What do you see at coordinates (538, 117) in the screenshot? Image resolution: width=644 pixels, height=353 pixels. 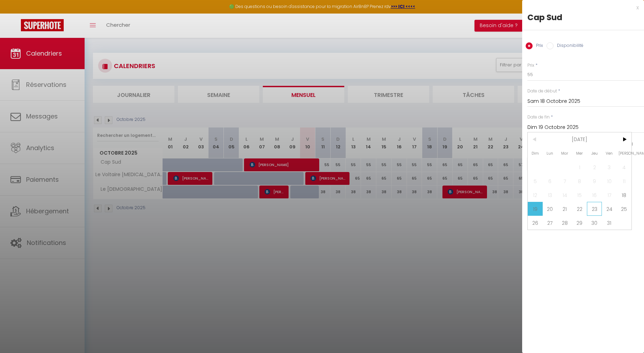 I see `label: Date de fin` at bounding box center [538, 117].